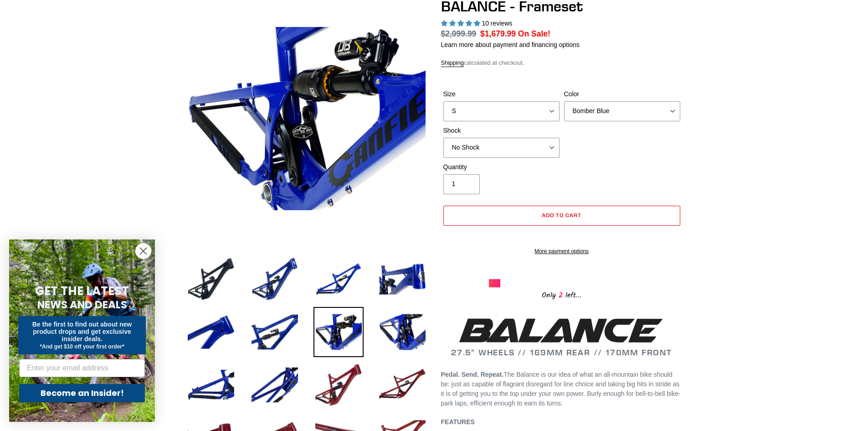 This screenshot has height=431, width=868. I want to click on span: GET THE LATEST, so click(82, 291).